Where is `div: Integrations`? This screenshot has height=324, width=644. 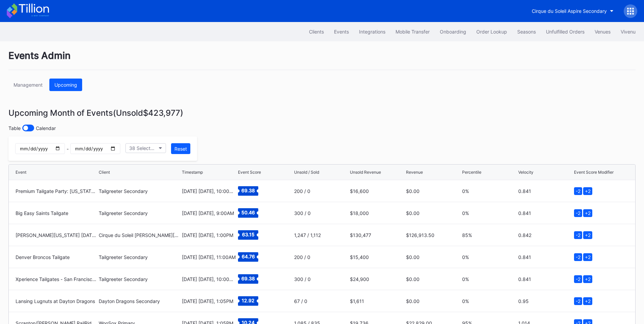
div: Integrations is located at coordinates (372, 31).